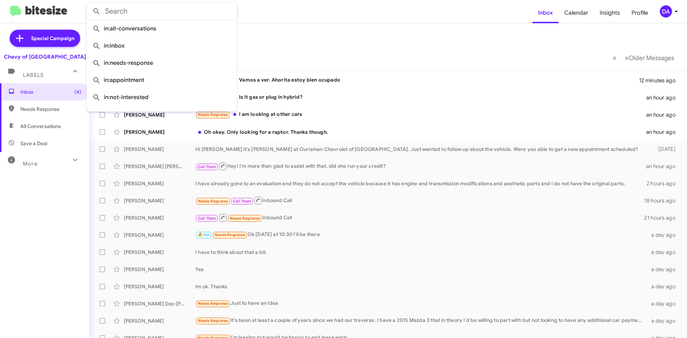 This screenshot has height=338, width=687. I want to click on a: Calendar, so click(576, 13).